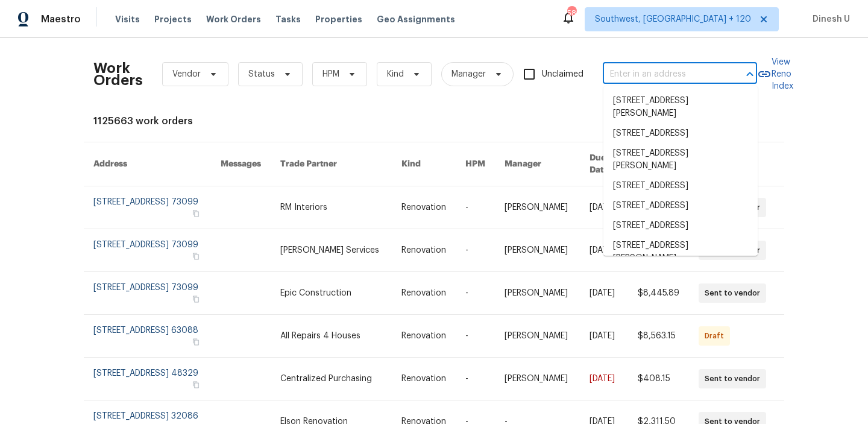 This screenshot has width=868, height=424. What do you see at coordinates (61, 19) in the screenshot?
I see `span: Maestro` at bounding box center [61, 19].